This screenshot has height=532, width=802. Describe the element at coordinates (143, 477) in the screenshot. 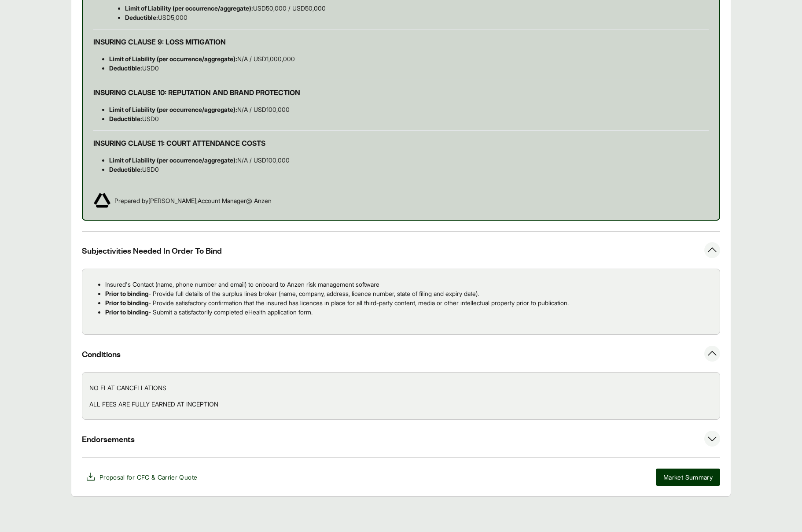

I see `span: CFC` at that location.